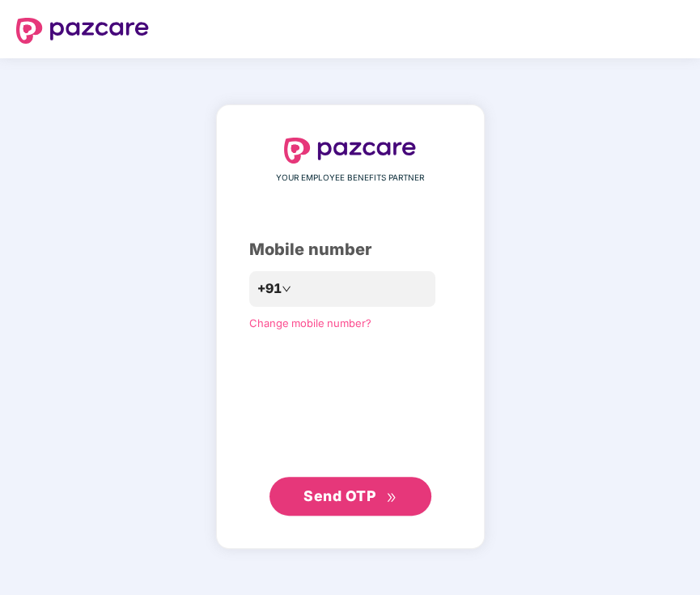 This screenshot has height=595, width=700. Describe the element at coordinates (310, 323) in the screenshot. I see `span: Change mobile number?` at that location.